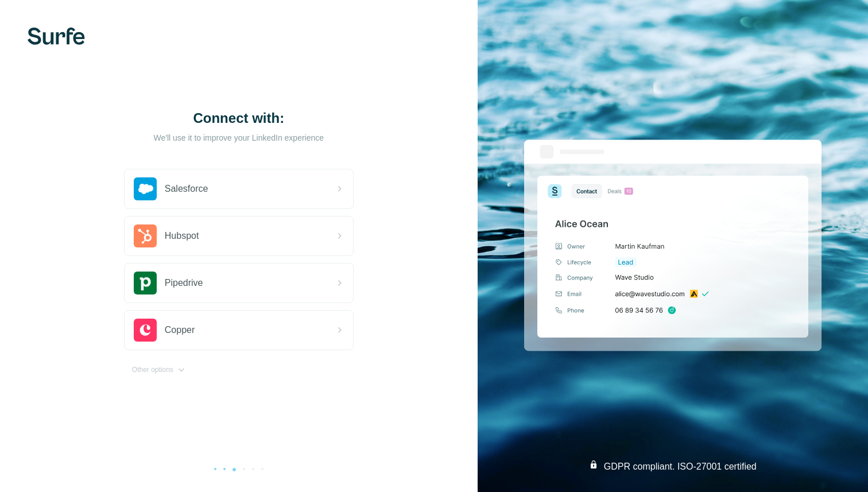 Image resolution: width=868 pixels, height=492 pixels. I want to click on span: Salesforce, so click(186, 189).